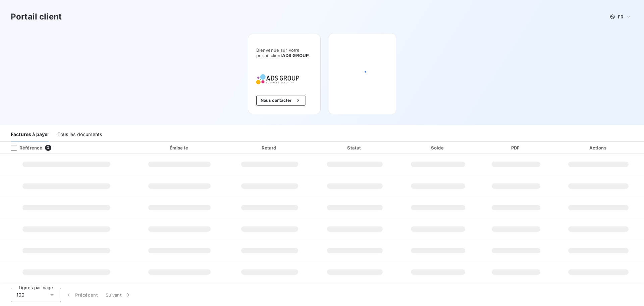  Describe the element at coordinates (179, 148) in the screenshot. I see `div: Émise le` at that location.